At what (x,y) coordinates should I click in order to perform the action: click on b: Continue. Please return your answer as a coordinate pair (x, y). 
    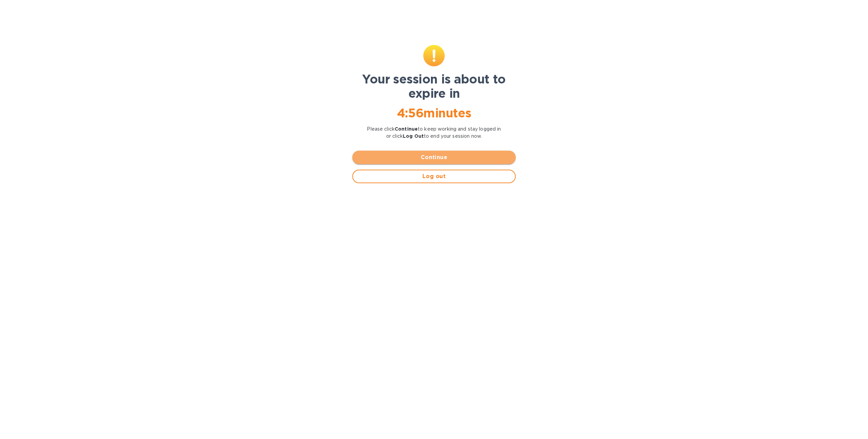
    Looking at the image, I should click on (406, 129).